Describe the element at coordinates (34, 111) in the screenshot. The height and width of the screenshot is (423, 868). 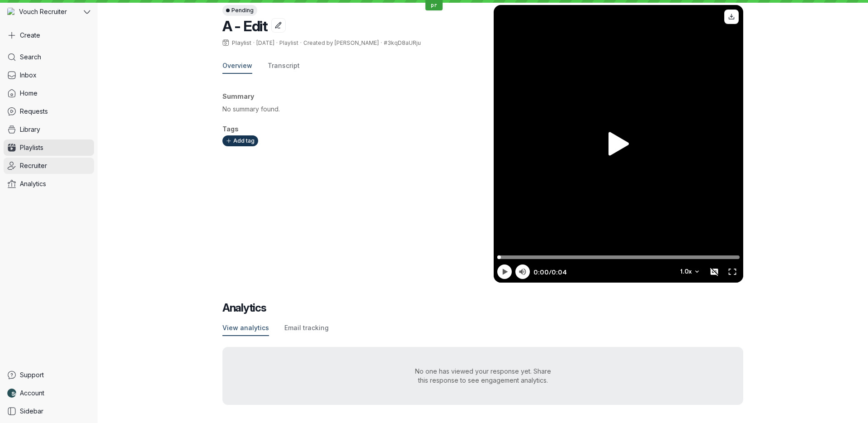
I see `span: Requests` at that location.